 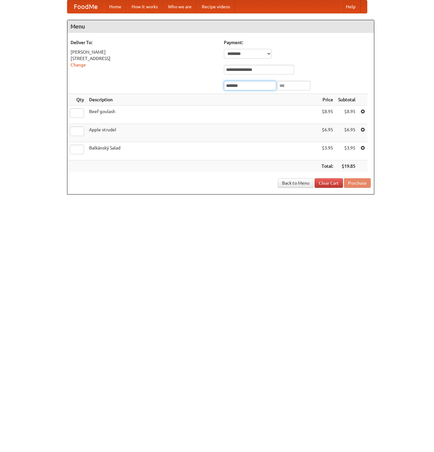 I want to click on a: Back to Menu, so click(x=296, y=183).